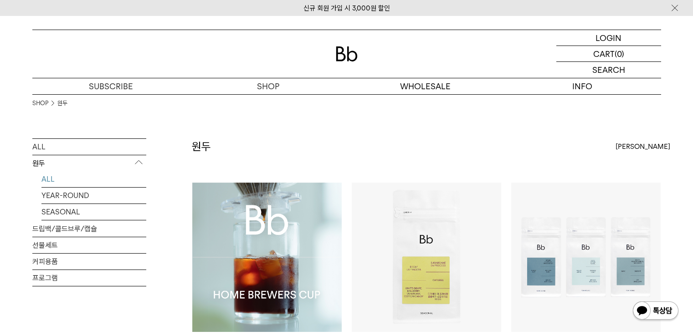 The image size is (693, 336). I want to click on a: YEAR-ROUND, so click(94, 195).